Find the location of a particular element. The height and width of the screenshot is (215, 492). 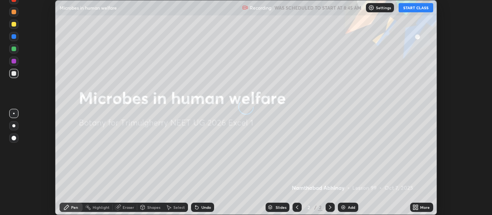

button: START CLASS is located at coordinates (416, 8).